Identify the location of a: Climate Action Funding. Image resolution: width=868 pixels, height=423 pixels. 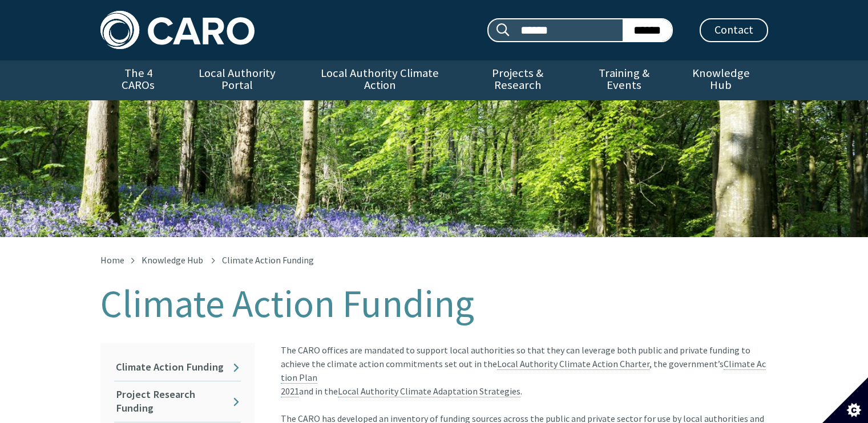
(177, 367).